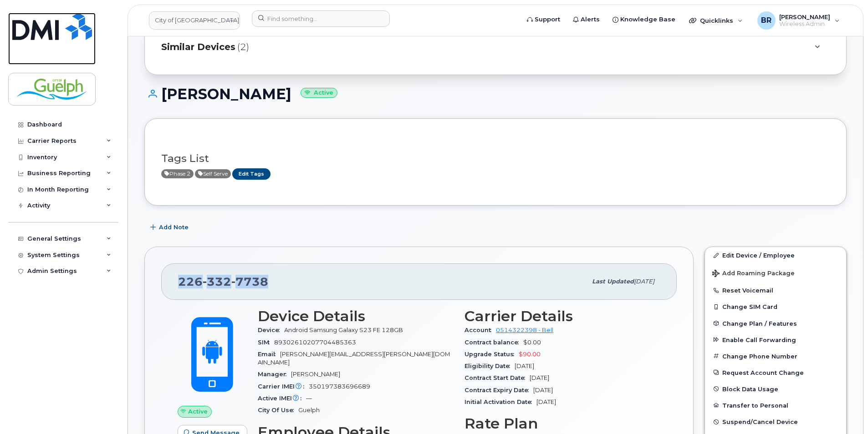 This screenshot has width=868, height=434. I want to click on button: Transfer to Personal, so click(776, 405).